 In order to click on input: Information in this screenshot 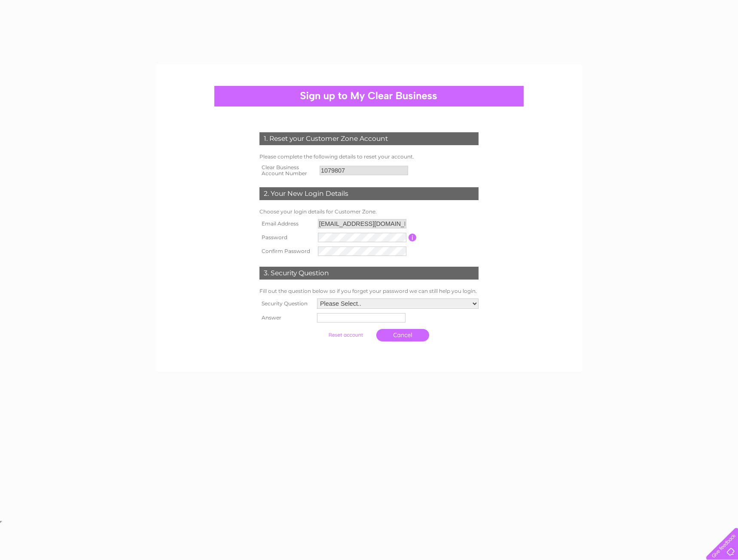, I will do `click(413, 237)`.